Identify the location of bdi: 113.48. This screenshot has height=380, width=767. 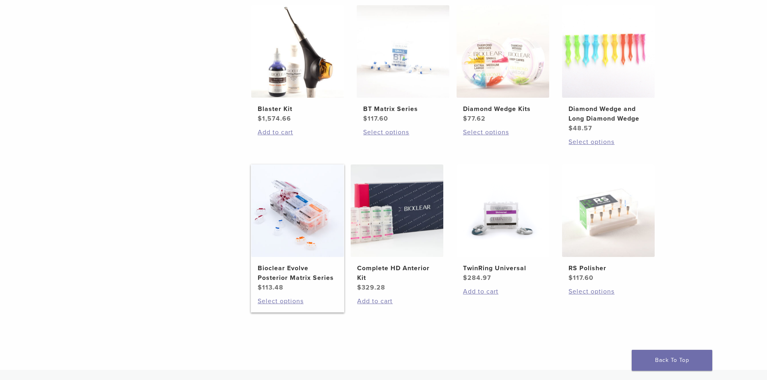
(271, 288).